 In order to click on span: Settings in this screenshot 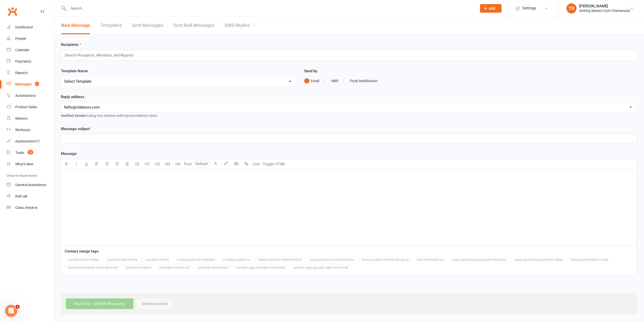, I will do `click(529, 8)`.